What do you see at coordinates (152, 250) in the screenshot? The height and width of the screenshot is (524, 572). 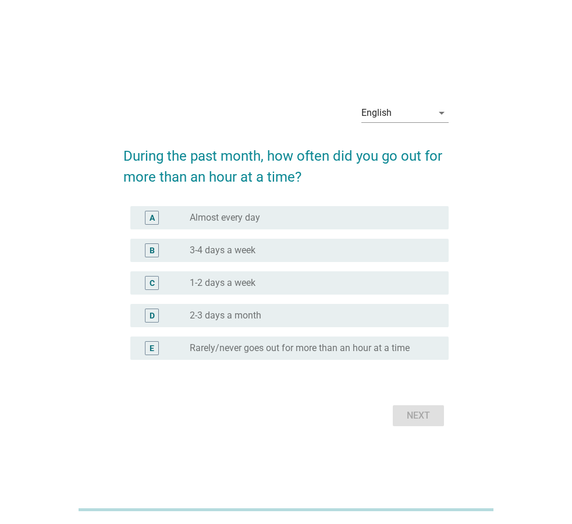 I see `div: B` at bounding box center [152, 250].